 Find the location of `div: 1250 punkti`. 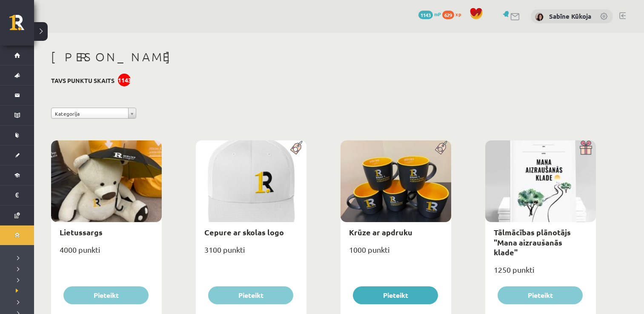

div: 1250 punkti is located at coordinates (541, 273).